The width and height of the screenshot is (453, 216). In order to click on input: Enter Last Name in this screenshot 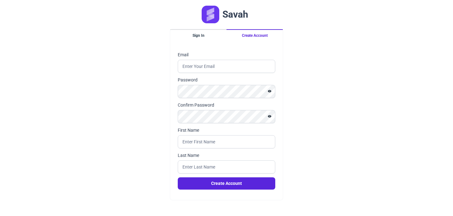, I will do `click(226, 167)`.